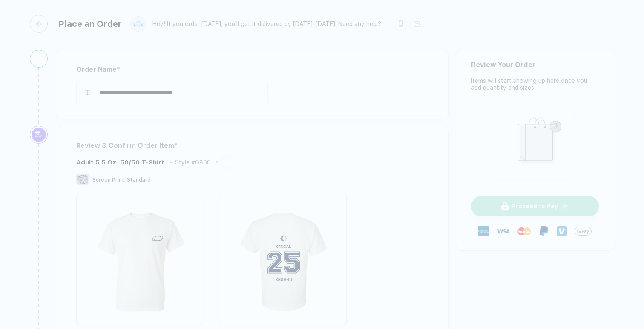 The height and width of the screenshot is (329, 644). Describe the element at coordinates (90, 24) in the screenshot. I see `div: Place an Order` at that location.